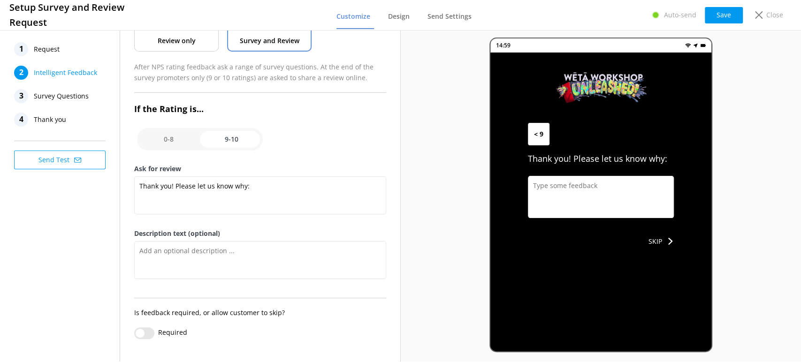  What do you see at coordinates (60, 160) in the screenshot?
I see `button: Send Test` at bounding box center [60, 160].